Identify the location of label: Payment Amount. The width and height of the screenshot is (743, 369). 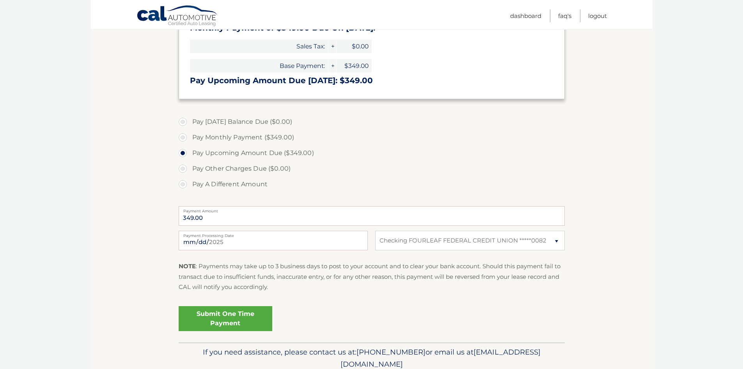
(372, 209).